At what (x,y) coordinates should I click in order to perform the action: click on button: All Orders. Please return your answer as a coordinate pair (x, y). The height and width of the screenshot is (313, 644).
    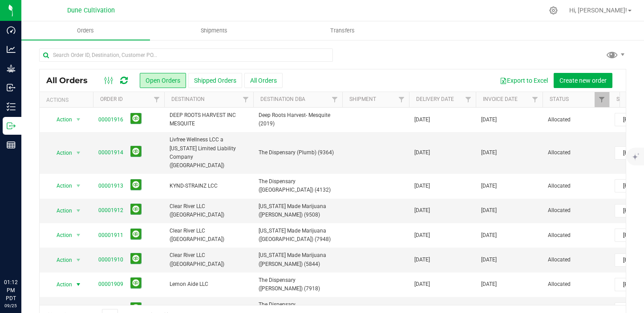
    Looking at the image, I should click on (263, 80).